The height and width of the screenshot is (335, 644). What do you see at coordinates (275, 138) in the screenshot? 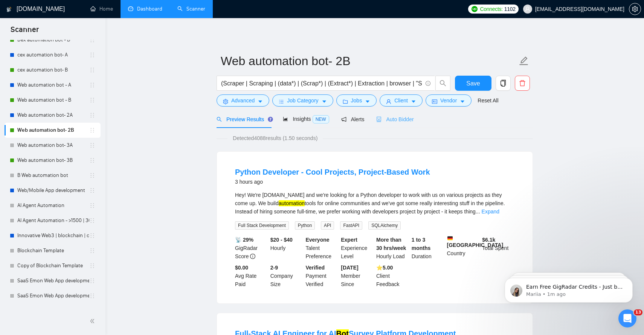
I see `span: Detected 4088 results (1.50 seconds)` at bounding box center [275, 138].